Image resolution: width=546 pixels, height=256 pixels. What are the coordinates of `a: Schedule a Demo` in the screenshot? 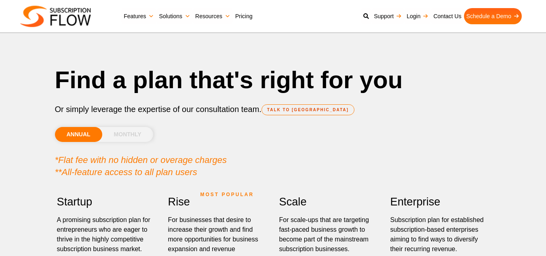 It's located at (492, 16).